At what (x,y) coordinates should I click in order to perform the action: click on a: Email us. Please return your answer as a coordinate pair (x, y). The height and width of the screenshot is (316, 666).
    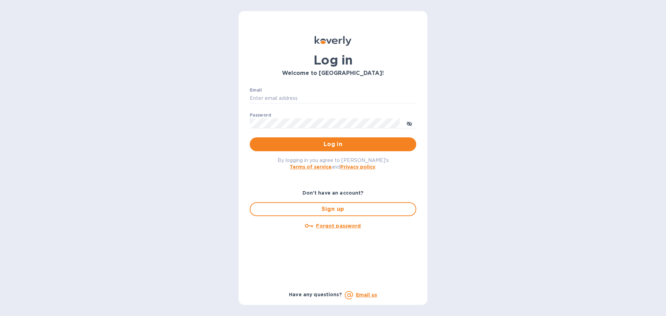
    Looking at the image, I should click on (367, 295).